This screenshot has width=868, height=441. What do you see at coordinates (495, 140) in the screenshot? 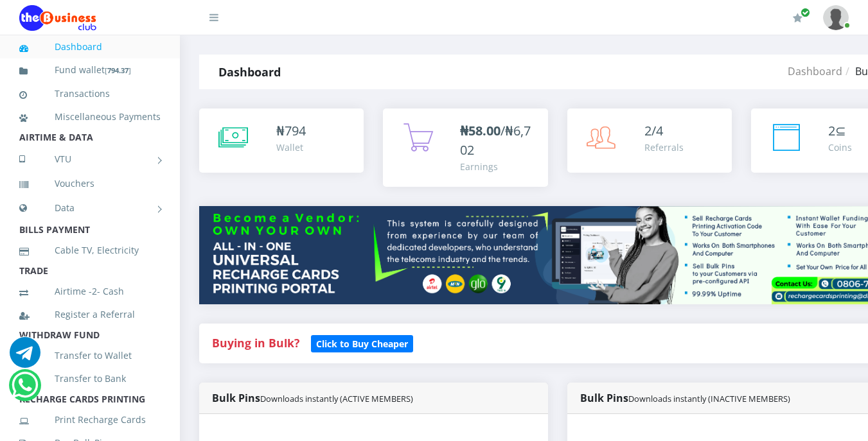
I see `span: /₦6,702` at bounding box center [495, 140].